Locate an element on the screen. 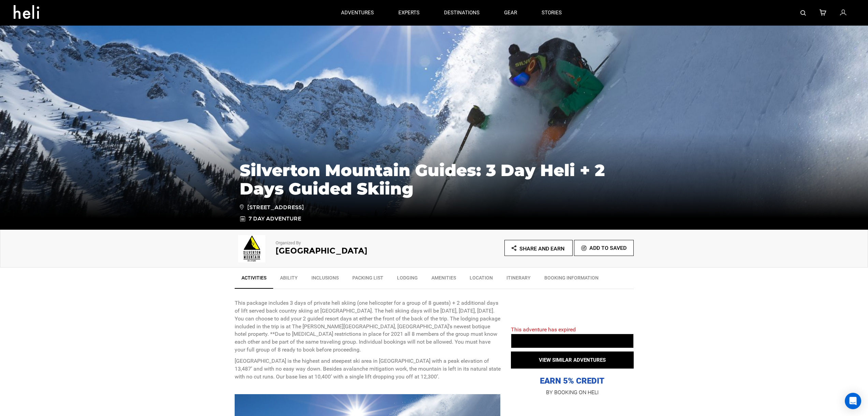 The height and width of the screenshot is (416, 868). div: Open Intercom Messenger is located at coordinates (853, 401).